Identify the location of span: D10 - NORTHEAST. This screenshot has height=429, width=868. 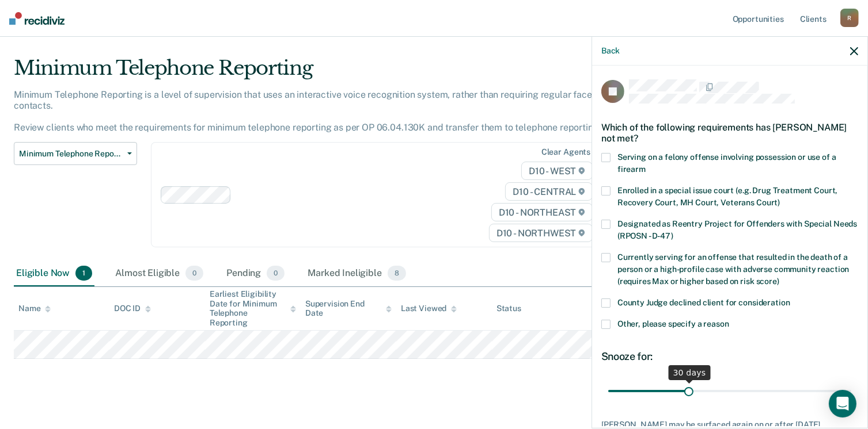
(542, 212).